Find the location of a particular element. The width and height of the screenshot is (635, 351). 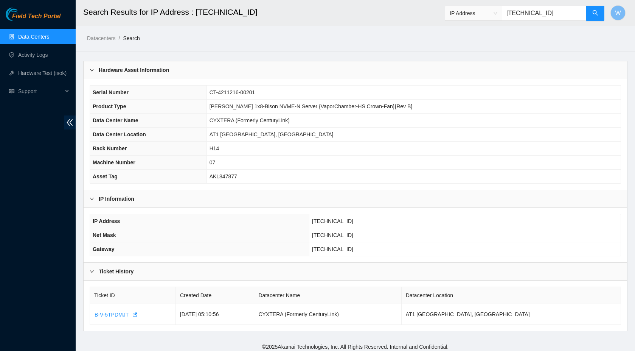

span: B-V-5TPDMJT is located at coordinates (112, 314).